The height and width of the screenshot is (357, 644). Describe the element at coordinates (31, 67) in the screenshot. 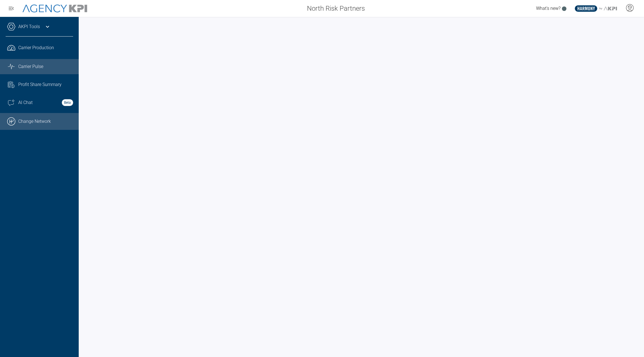

I see `span: Carrier Pulse` at that location.